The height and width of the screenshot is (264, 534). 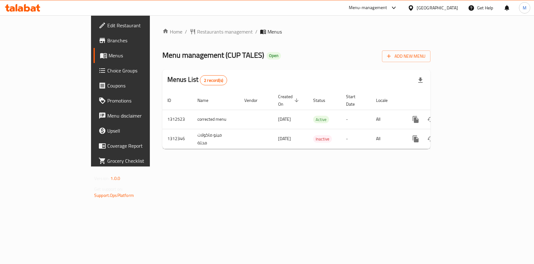 What do you see at coordinates (225, 32) in the screenshot?
I see `span: Restaurants management` at bounding box center [225, 32].